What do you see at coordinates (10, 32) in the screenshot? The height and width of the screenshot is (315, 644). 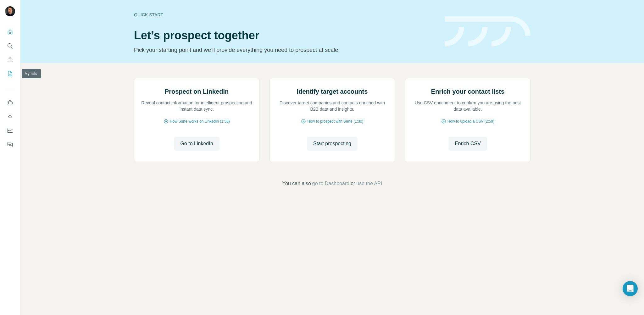 I see `button: Quick start` at bounding box center [10, 32].